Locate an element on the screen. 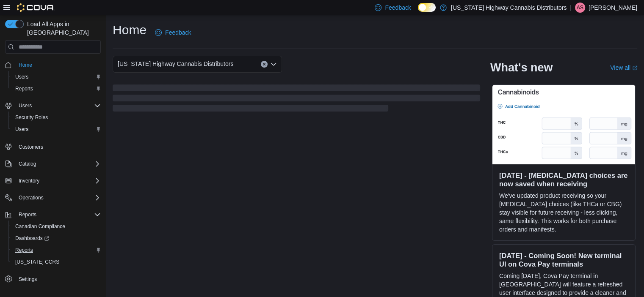  svg: External link is located at coordinates (634, 68).